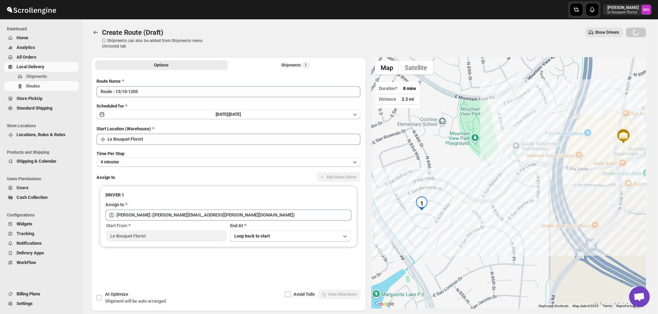  What do you see at coordinates (416, 68) in the screenshot?
I see `button: Show satellite imagery` at bounding box center [416, 68].